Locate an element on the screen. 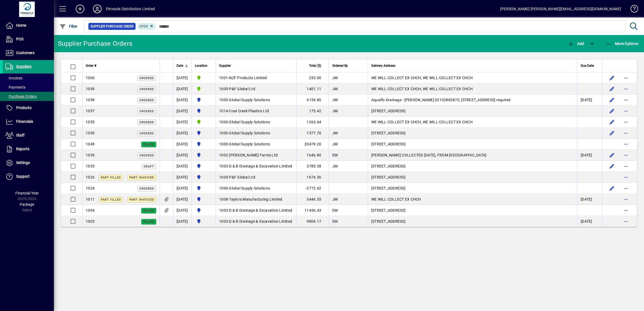 The height and width of the screenshot is (311, 644). mat-chip: Completion Status: Open is located at coordinates (146, 26).